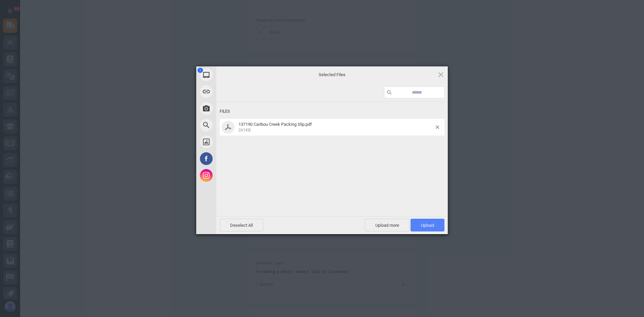 The image size is (644, 317). What do you see at coordinates (237, 125) in the screenshot?
I see `div: Web Search` at bounding box center [237, 125].